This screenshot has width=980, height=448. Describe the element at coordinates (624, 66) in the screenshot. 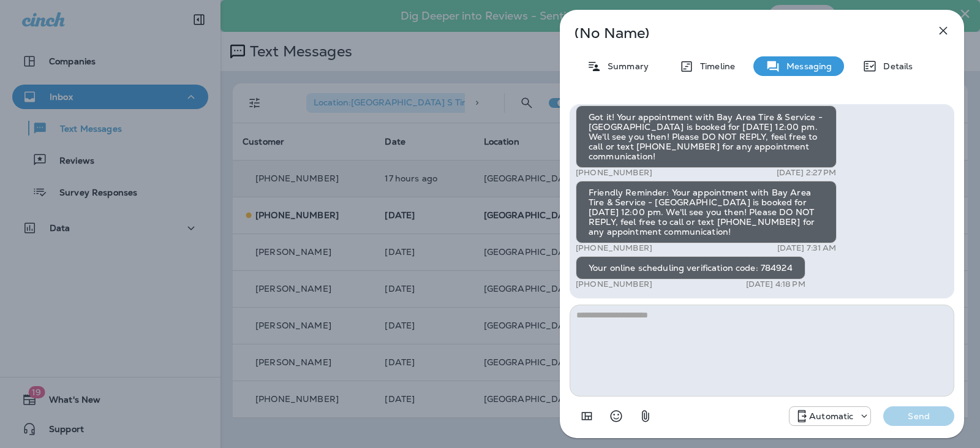

I see `p: Summary` at that location.